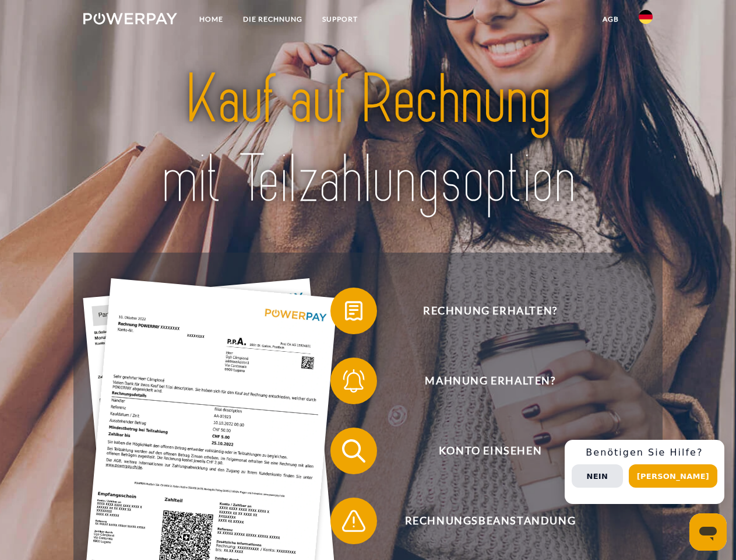 The image size is (736, 560). I want to click on button: Nein, so click(597, 476).